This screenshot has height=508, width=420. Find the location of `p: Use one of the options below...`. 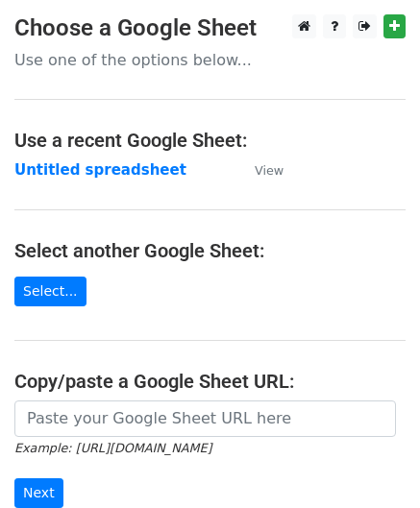

p: Use one of the options below... is located at coordinates (209, 60).